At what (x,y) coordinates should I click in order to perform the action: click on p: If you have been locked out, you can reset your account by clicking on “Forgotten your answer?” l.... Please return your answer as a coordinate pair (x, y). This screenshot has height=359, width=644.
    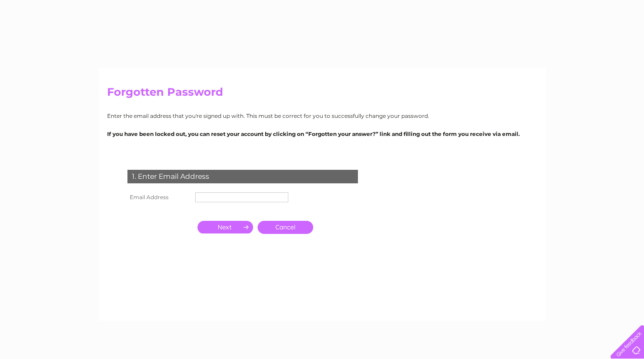
    Looking at the image, I should click on (322, 134).